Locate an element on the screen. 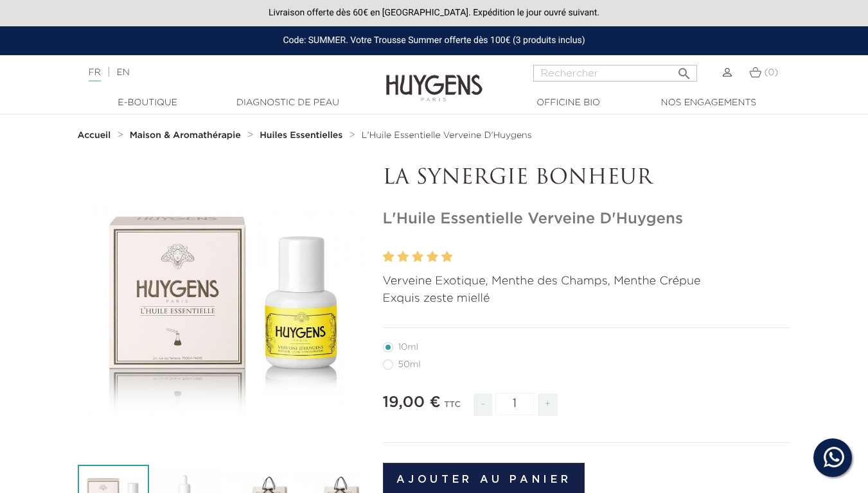 Image resolution: width=868 pixels, height=493 pixels. div: TTC is located at coordinates (452, 409).